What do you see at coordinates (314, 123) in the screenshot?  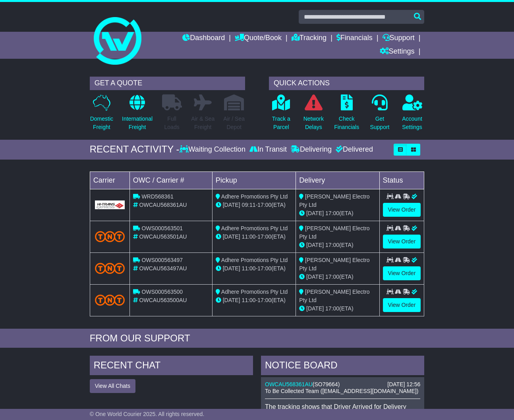 I see `p: Network Delays` at bounding box center [314, 123].